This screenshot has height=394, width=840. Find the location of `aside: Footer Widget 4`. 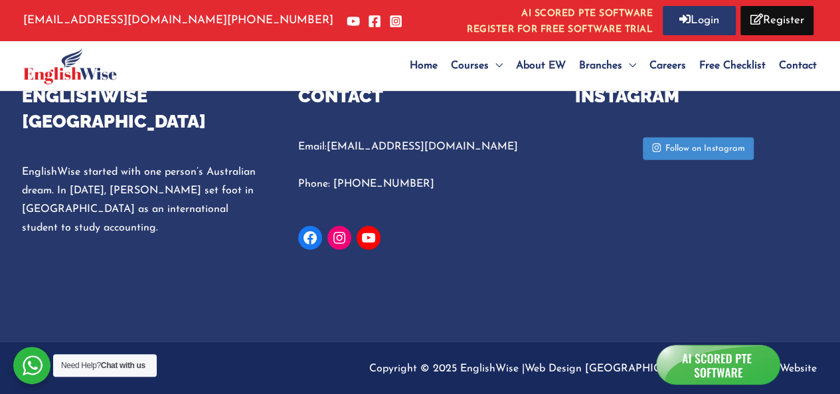

aside: Footer Widget 4 is located at coordinates (419, 168).